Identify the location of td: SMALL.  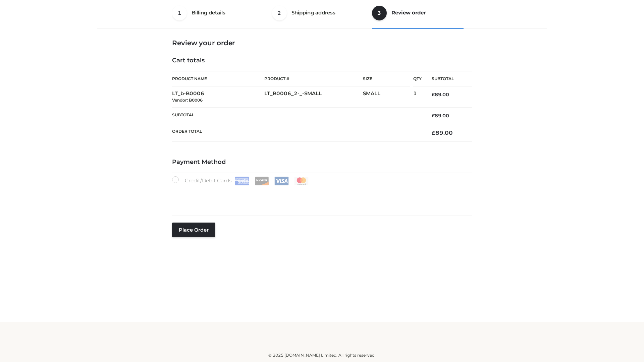
(388, 97).